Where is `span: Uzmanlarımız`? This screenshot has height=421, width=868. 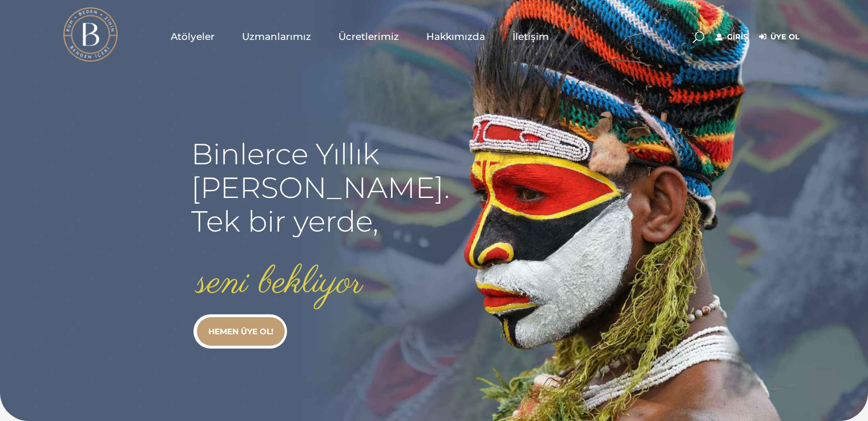 span: Uzmanlarımız is located at coordinates (276, 36).